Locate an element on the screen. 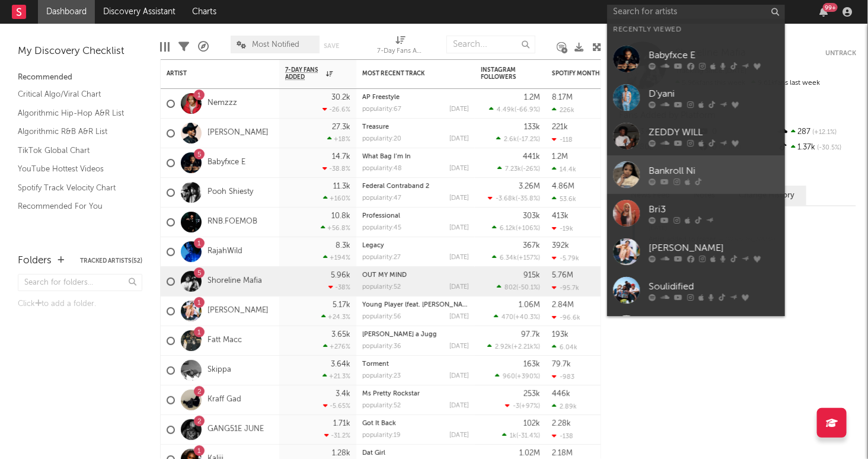  a: Pooh Shiesty is located at coordinates (230, 193).